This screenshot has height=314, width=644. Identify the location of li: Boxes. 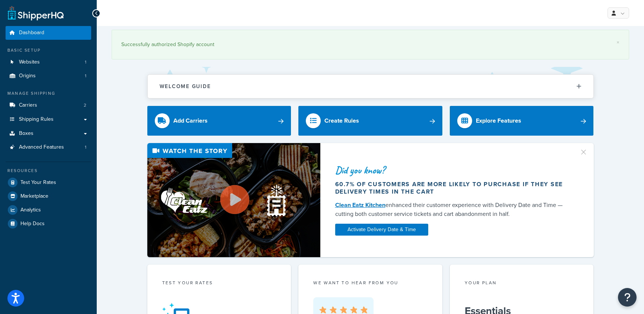
(48, 133).